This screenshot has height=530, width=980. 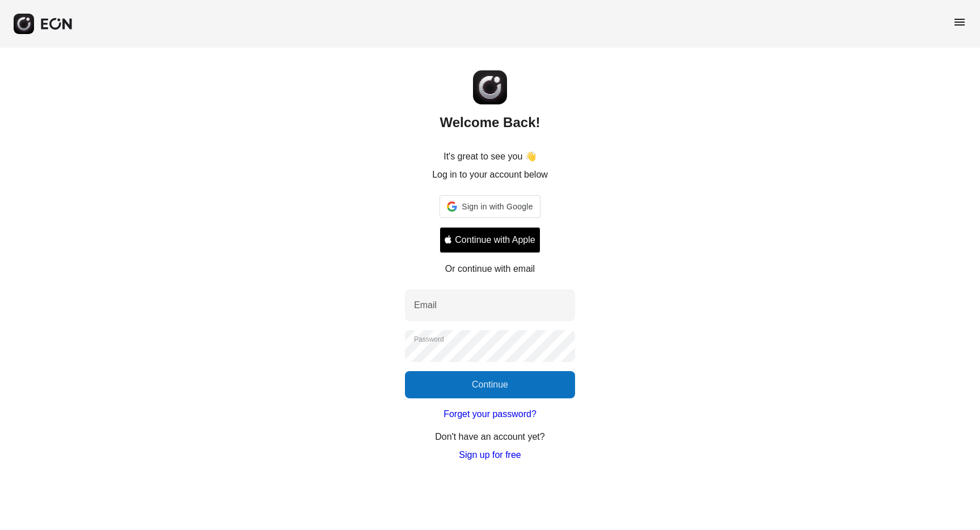 I want to click on span: menu, so click(x=959, y=22).